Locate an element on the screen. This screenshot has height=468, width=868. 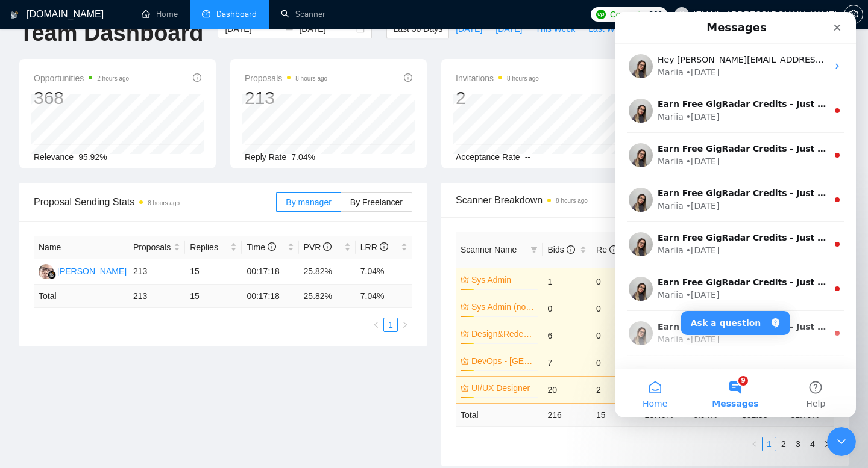
span: Re is located at coordinates (607, 250).